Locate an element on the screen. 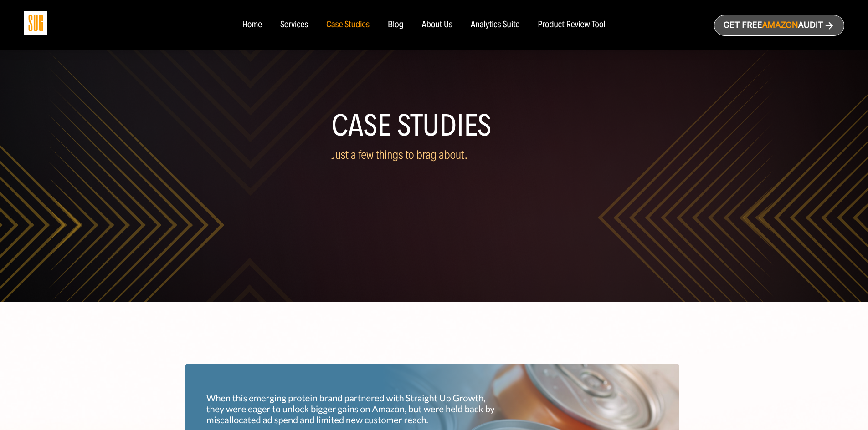 The image size is (868, 430). a: Home is located at coordinates (251, 25).